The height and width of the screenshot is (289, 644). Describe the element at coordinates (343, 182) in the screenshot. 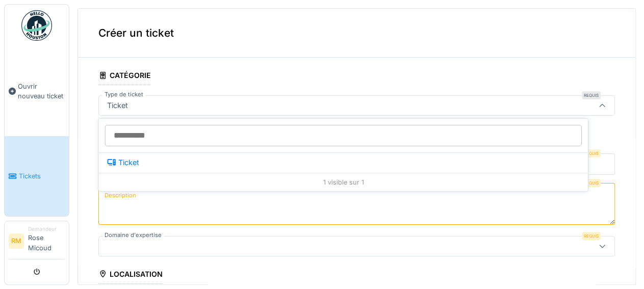

I see `div: 1 visible sur 1` at that location.